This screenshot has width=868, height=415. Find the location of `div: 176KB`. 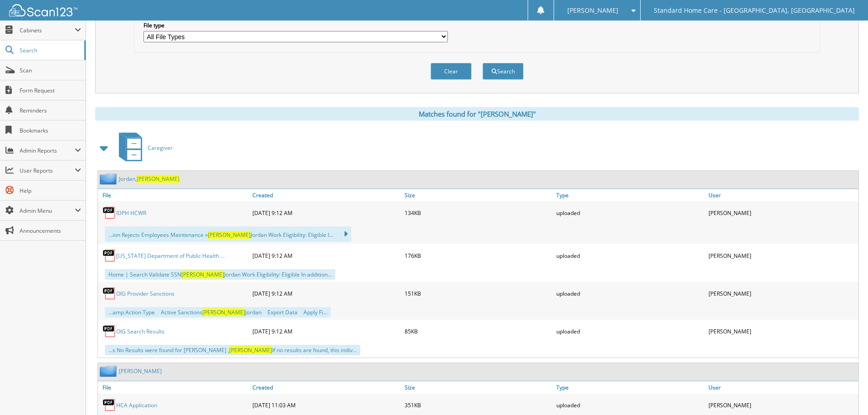

div: 176KB is located at coordinates (478, 255).